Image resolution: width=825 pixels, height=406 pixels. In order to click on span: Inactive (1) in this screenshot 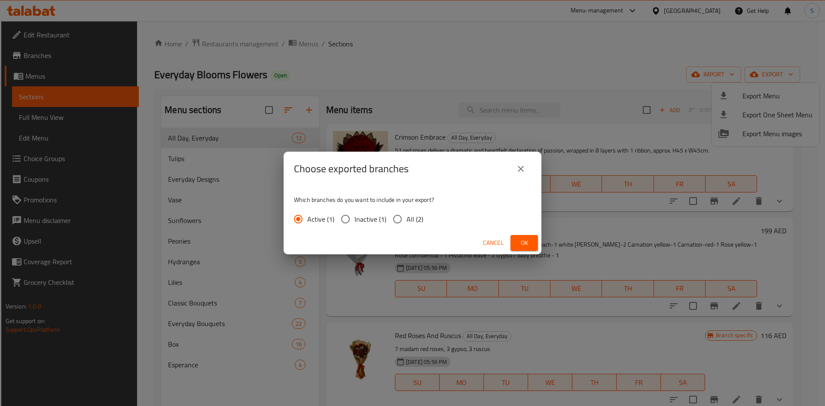, I will do `click(370, 219)`.